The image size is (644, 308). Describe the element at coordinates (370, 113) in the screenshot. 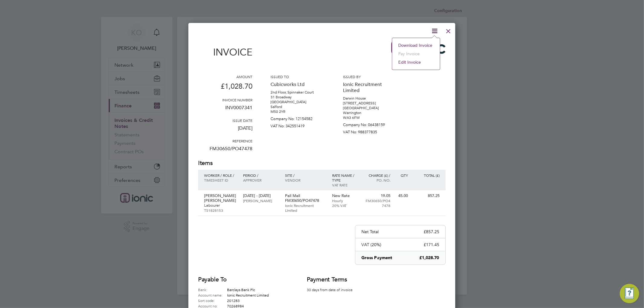

I see `p: Warrington` at that location.